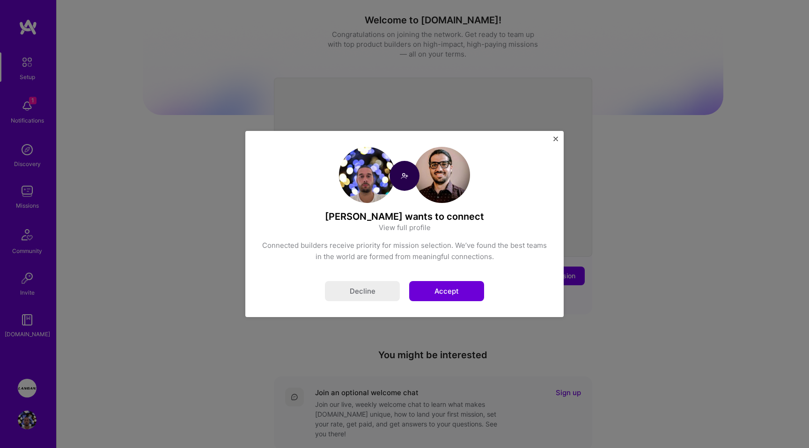 Image resolution: width=809 pixels, height=448 pixels. I want to click on a: View full profile, so click(404, 227).